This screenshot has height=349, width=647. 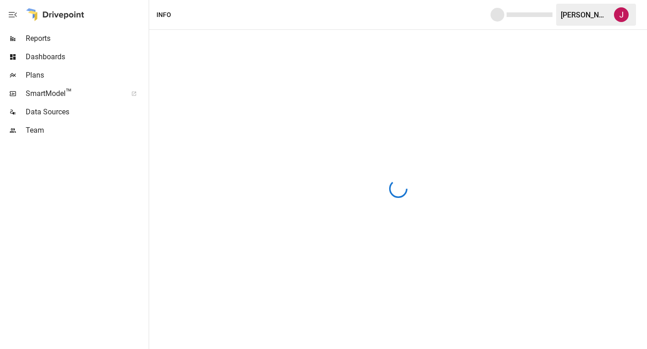 What do you see at coordinates (621, 15) in the screenshot?
I see `img: Jennifer Osman` at bounding box center [621, 15].